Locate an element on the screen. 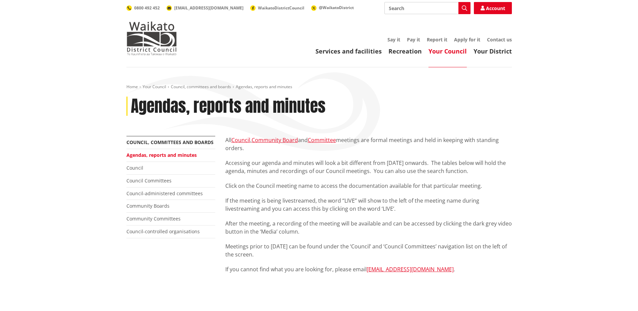 This screenshot has width=638, height=311. img: Waikato District Council - Te Kaunihera aa Takiwaa o Waikato is located at coordinates (152, 38).